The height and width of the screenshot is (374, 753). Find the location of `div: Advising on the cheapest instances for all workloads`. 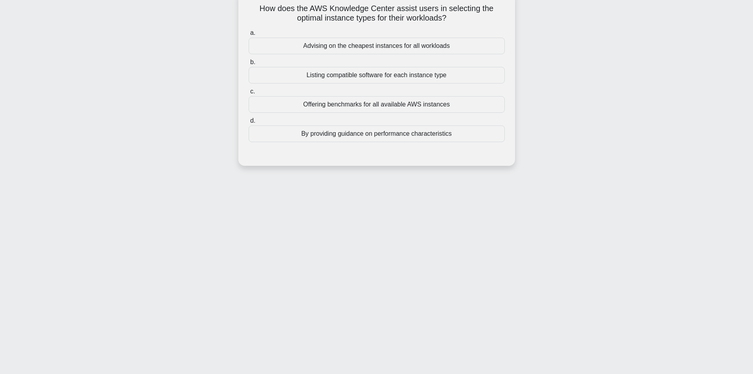

div: Advising on the cheapest instances for all workloads is located at coordinates (377, 46).